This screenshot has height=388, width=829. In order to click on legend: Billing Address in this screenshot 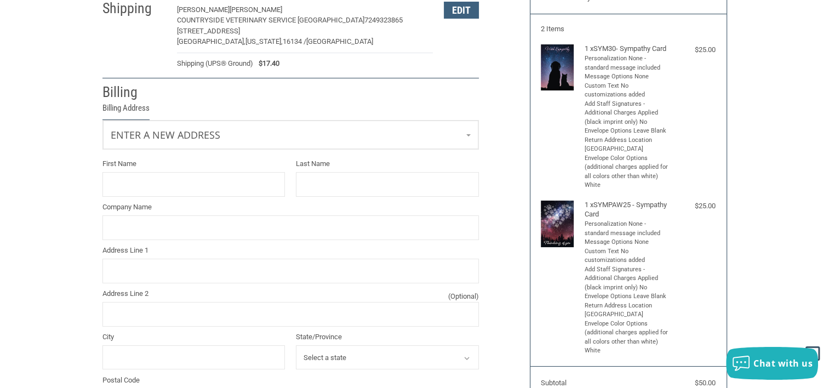, I will do `click(126, 111)`.